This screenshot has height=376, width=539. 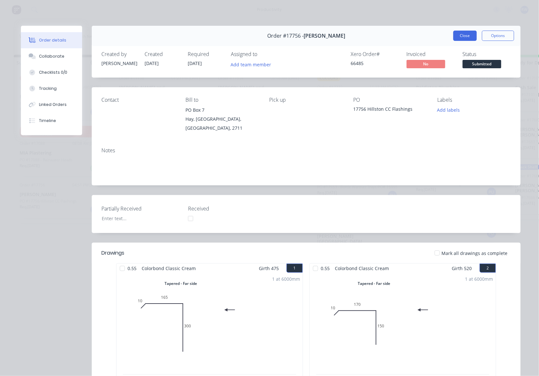 I want to click on span: Order #17756 -, so click(x=285, y=36).